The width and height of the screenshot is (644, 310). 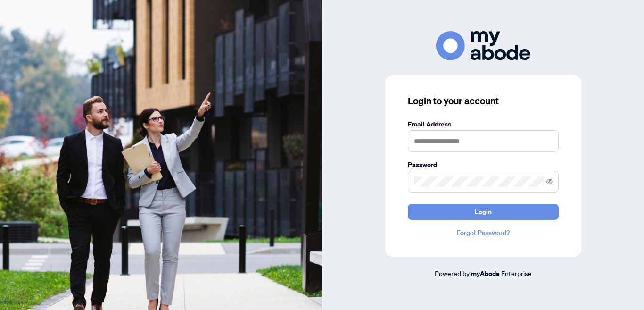 What do you see at coordinates (483, 165) in the screenshot?
I see `label: Password` at bounding box center [483, 165].